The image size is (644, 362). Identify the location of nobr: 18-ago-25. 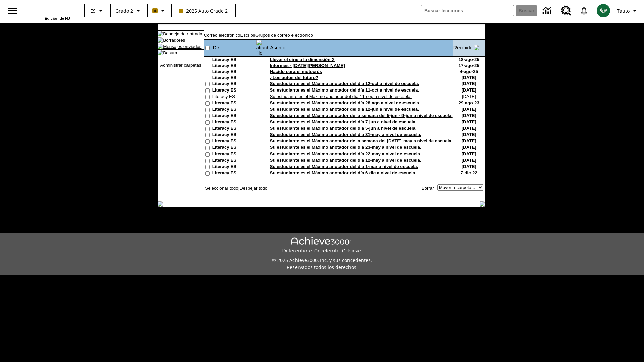
(469, 59).